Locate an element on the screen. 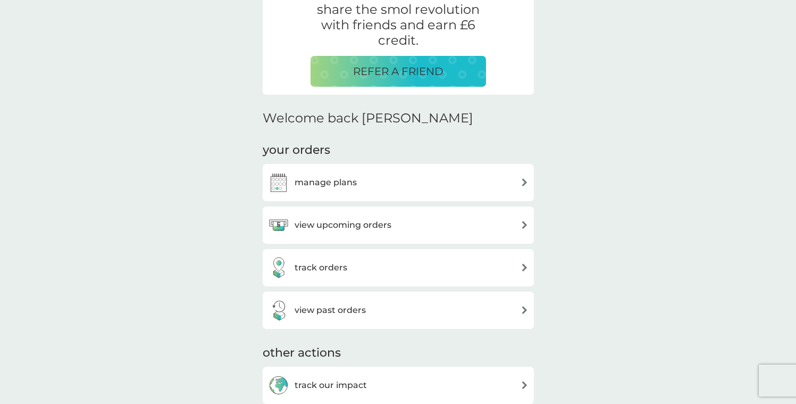 This screenshot has height=404, width=796. h3: other actions is located at coordinates (302, 353).